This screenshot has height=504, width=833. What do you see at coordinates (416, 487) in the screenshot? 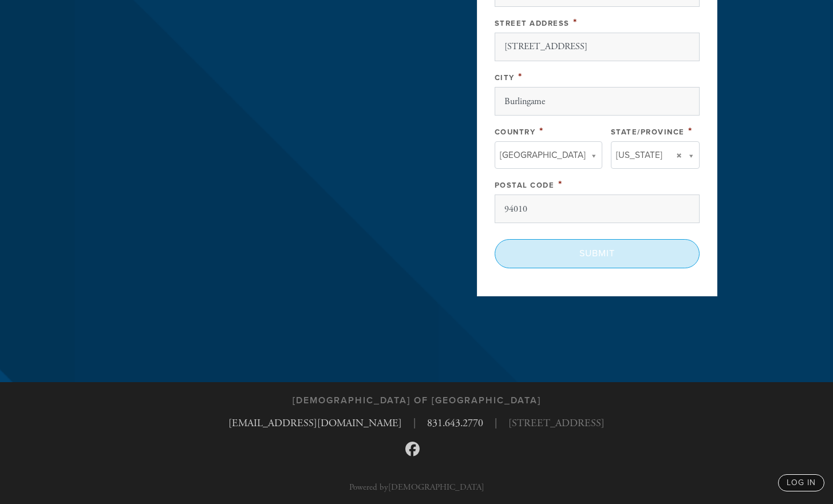
I see `p: Powered by` at bounding box center [416, 487].